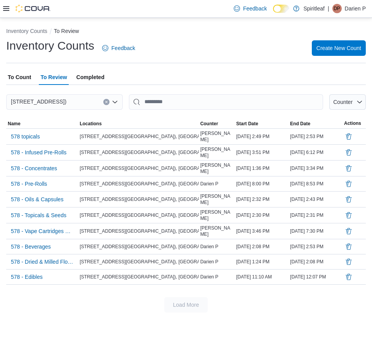 This screenshot has width=372, height=356. Describe the element at coordinates (42, 231) in the screenshot. I see `span: 578 - Vape Cartridges & Disposable Vapes` at that location.